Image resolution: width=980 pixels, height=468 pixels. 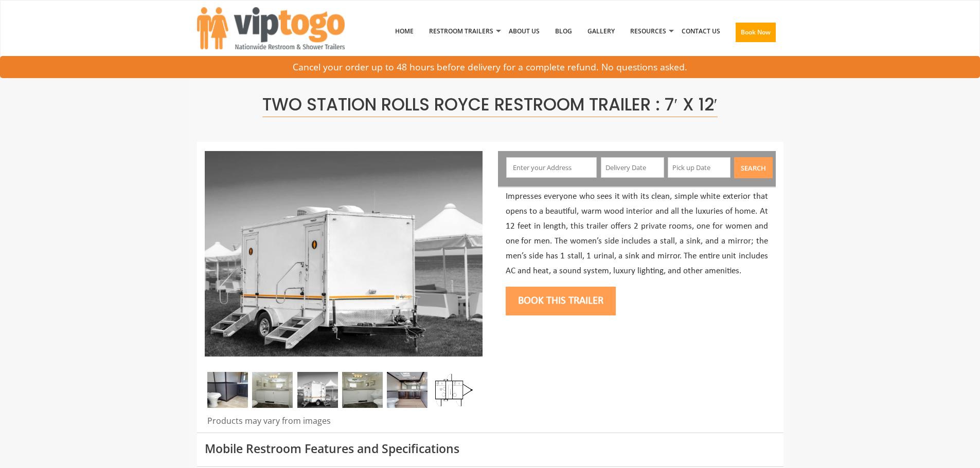 I want to click on div: Products may vary from images, so click(x=343, y=424).